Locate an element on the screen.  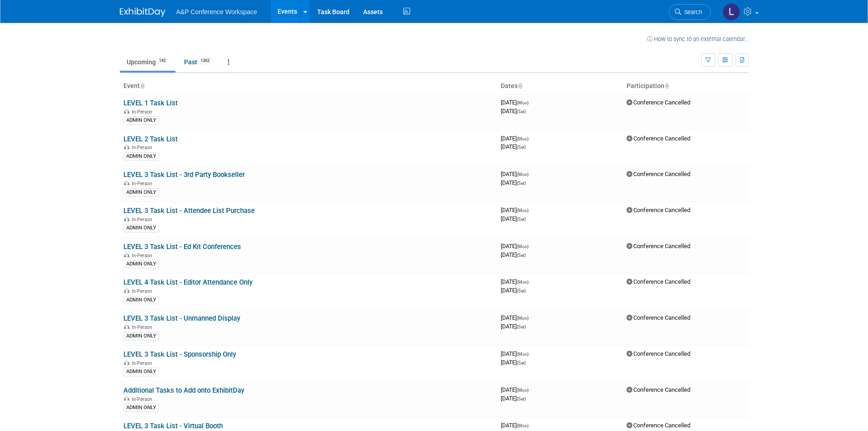
a: LEVEL 3 Task List - Unmanned Display is located at coordinates (182, 319).